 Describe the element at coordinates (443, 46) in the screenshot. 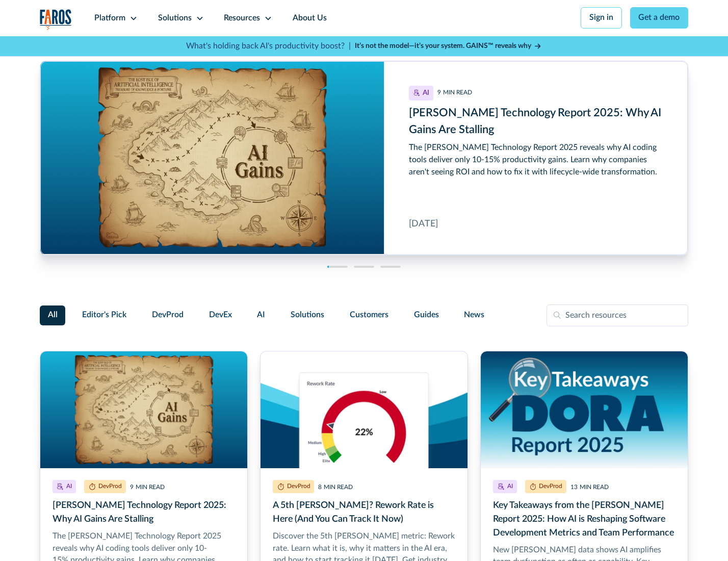

I see `strong: It’s not the model—it’s your system. GAINS™ reveals why` at that location.